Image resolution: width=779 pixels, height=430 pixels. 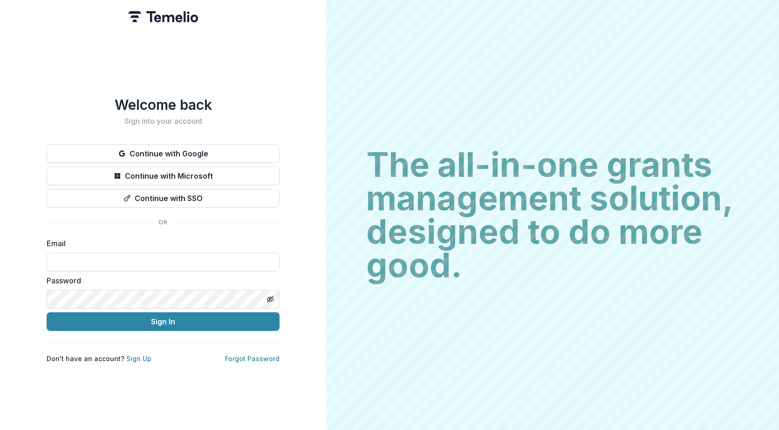 I want to click on h2: Sign into your account, so click(x=163, y=121).